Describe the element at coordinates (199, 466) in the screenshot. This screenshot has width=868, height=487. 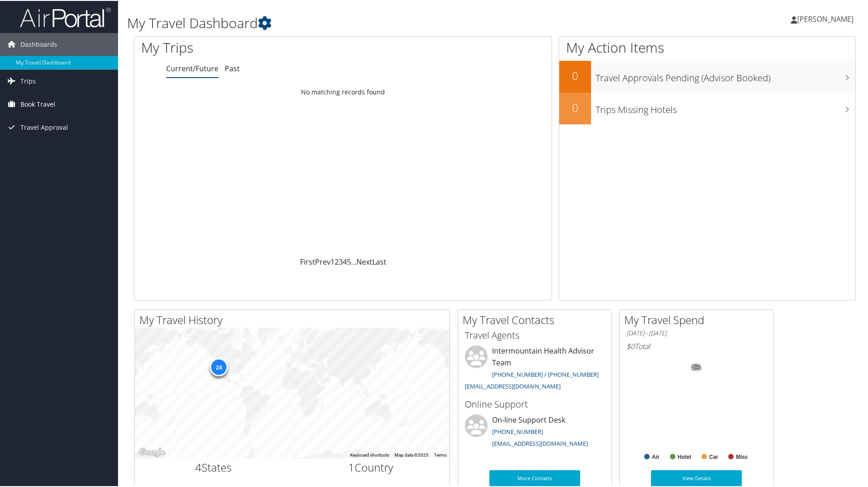
I see `span: 4` at that location.